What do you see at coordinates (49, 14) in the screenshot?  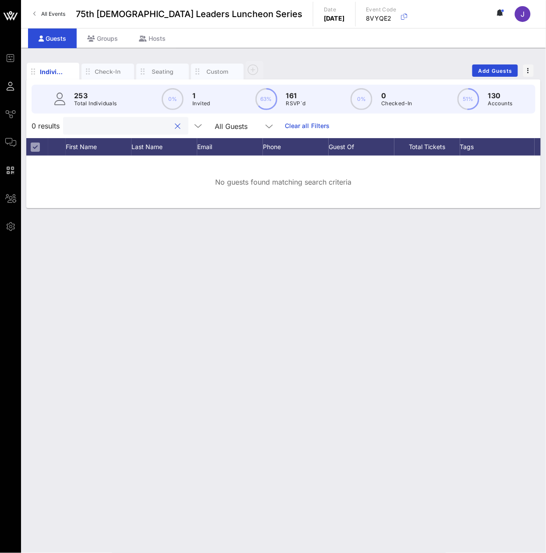 I see `a: All Events` at bounding box center [49, 14].